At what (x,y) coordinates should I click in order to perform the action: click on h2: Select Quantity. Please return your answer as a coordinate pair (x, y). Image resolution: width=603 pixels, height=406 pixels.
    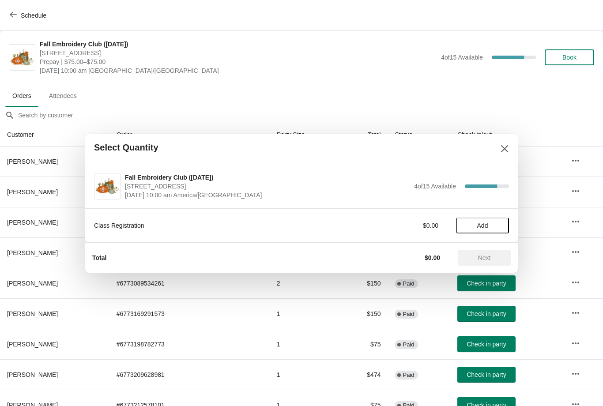
    Looking at the image, I should click on (126, 147).